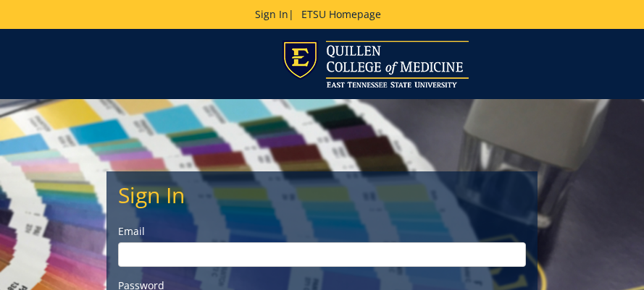 Image resolution: width=644 pixels, height=290 pixels. What do you see at coordinates (375, 64) in the screenshot?
I see `img: ETSU logo` at bounding box center [375, 64].